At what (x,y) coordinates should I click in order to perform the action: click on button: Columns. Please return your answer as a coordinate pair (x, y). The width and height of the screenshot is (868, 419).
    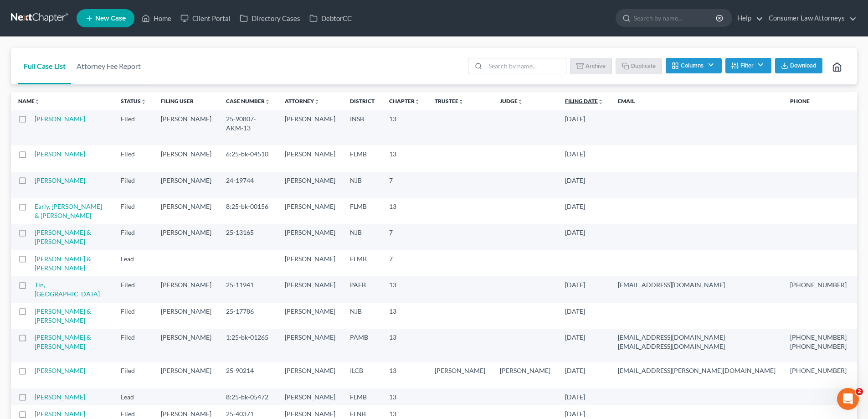
    Looking at the image, I should click on (694, 65).